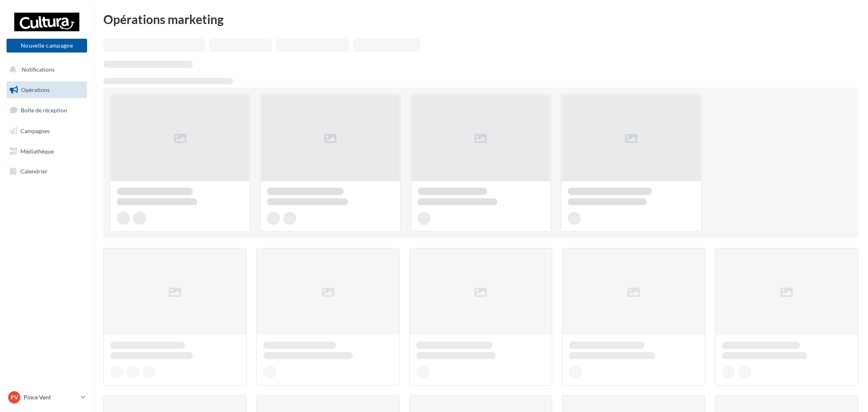 This screenshot has height=412, width=868. What do you see at coordinates (480, 19) in the screenshot?
I see `div: Opérations marketing` at bounding box center [480, 19].